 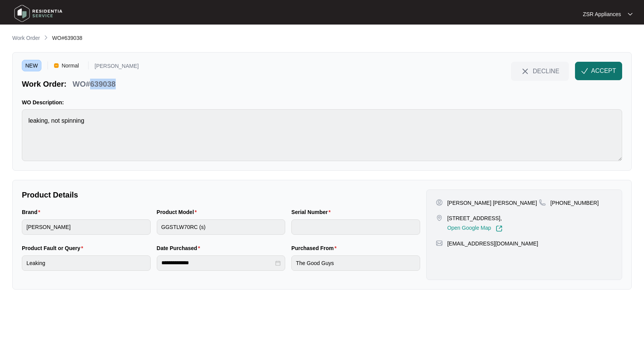 I want to click on a: Open Google Map, so click(x=475, y=228).